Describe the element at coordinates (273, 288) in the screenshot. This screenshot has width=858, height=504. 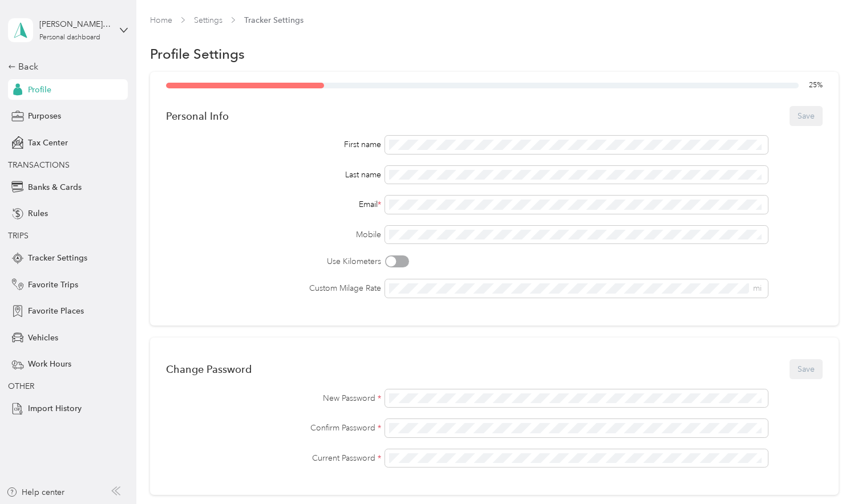
I see `label: Custom Milage Rate` at that location.